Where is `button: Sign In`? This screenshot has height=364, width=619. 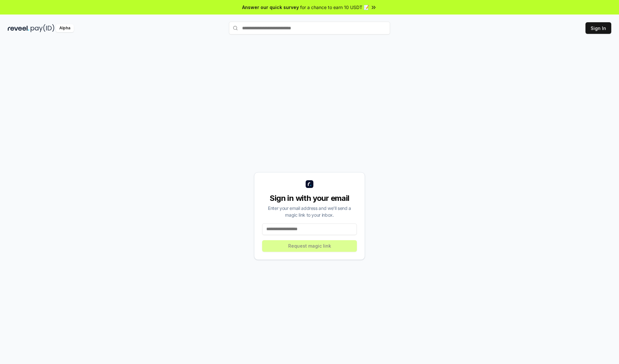 button: Sign In is located at coordinates (599, 28).